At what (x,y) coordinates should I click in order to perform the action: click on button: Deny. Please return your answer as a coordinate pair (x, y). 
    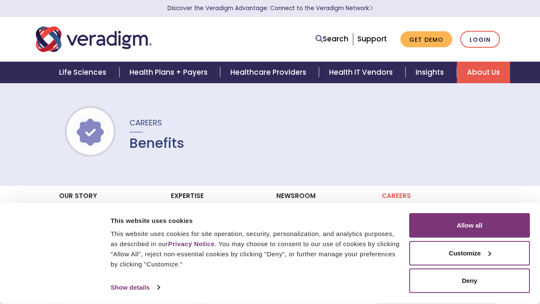
    Looking at the image, I should click on (470, 281).